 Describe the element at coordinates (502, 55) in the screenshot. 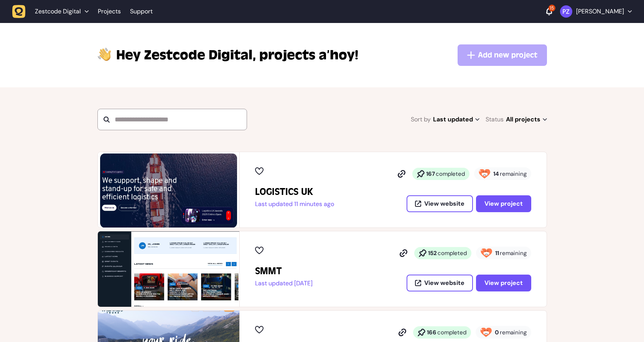

I see `button: Add new project` at that location.